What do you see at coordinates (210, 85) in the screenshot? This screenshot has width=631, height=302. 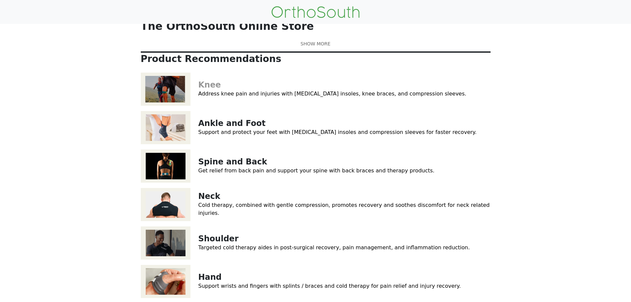 I see `a: Knee` at bounding box center [210, 85].